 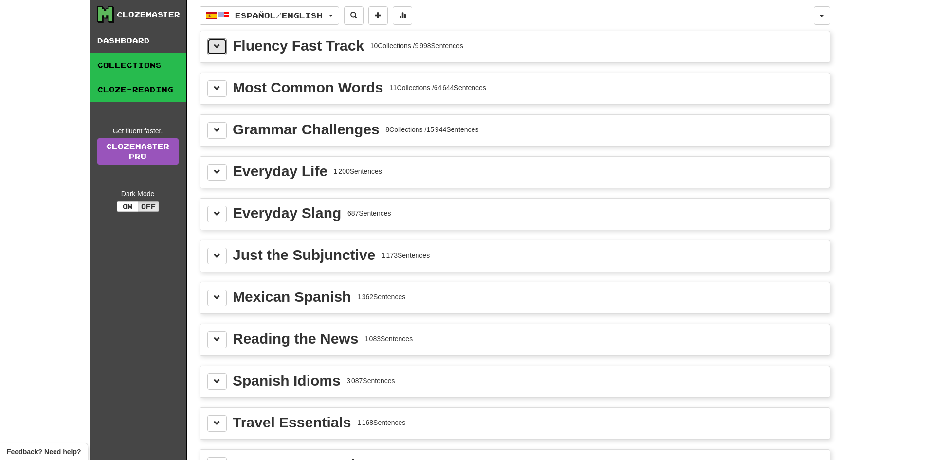 I want to click on span: Open feedback widget, so click(x=44, y=451).